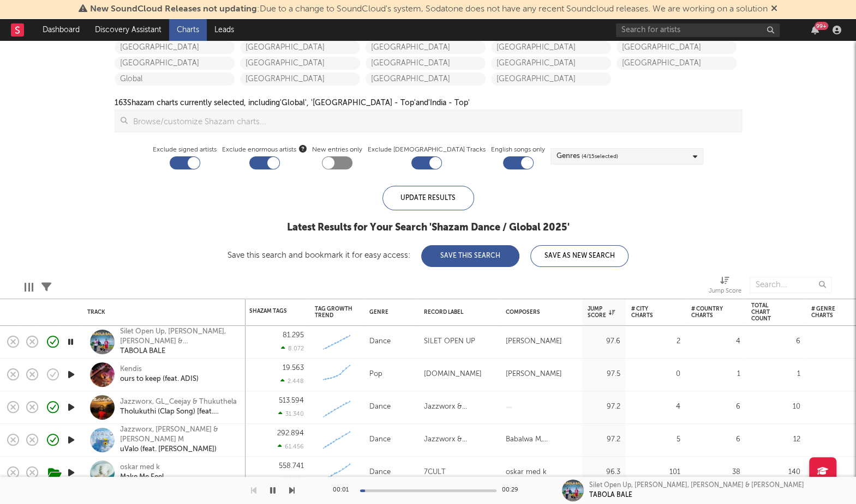 The height and width of the screenshot is (504, 856). I want to click on div: Track, so click(161, 313).